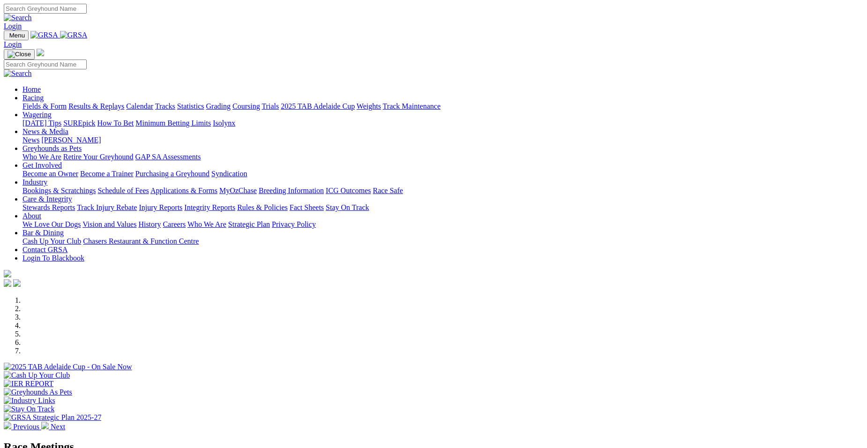  What do you see at coordinates (238, 190) in the screenshot?
I see `a: MyOzChase` at bounding box center [238, 190].